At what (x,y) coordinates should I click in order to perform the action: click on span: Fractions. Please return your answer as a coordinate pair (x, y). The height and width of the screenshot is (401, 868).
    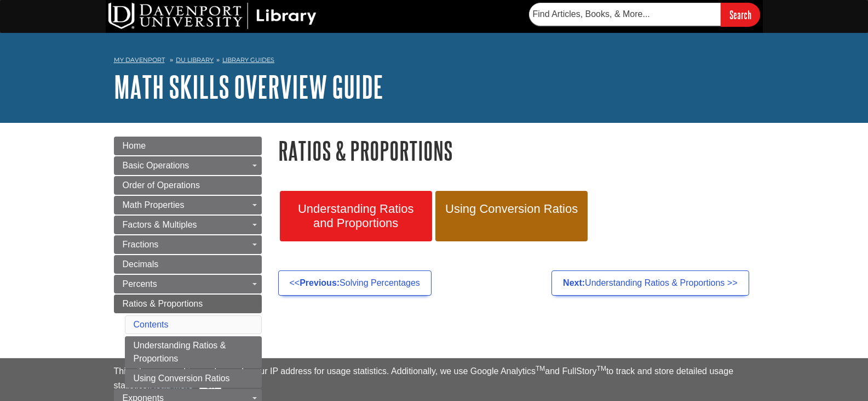
    Looking at the image, I should click on (141, 244).